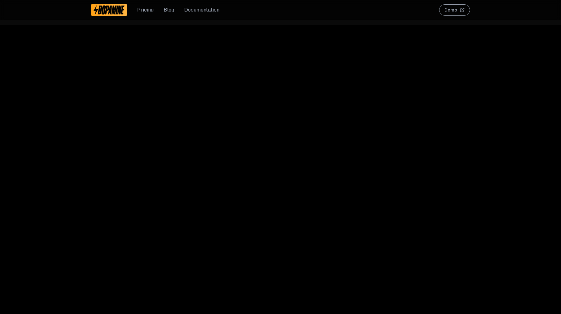  Describe the element at coordinates (169, 10) in the screenshot. I see `a: Blog` at that location.